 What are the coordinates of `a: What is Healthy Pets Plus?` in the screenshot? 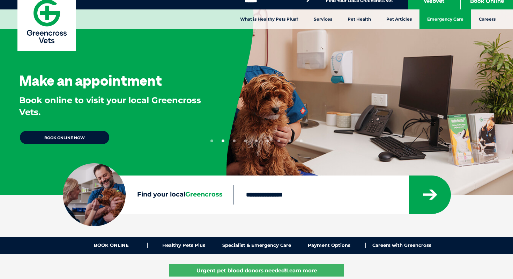 It's located at (269, 19).